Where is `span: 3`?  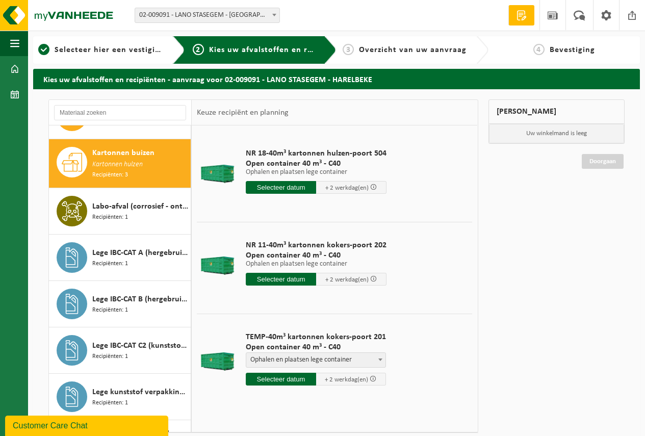
span: 3 is located at coordinates (348, 49).